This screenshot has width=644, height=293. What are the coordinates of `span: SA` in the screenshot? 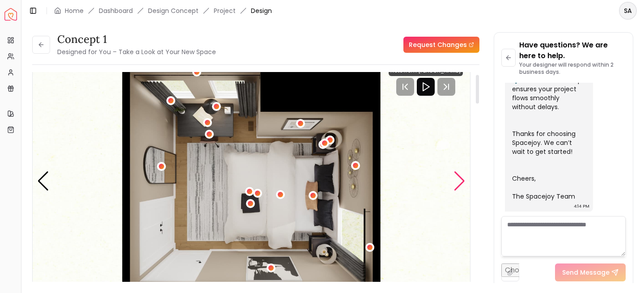 It's located at (628, 11).